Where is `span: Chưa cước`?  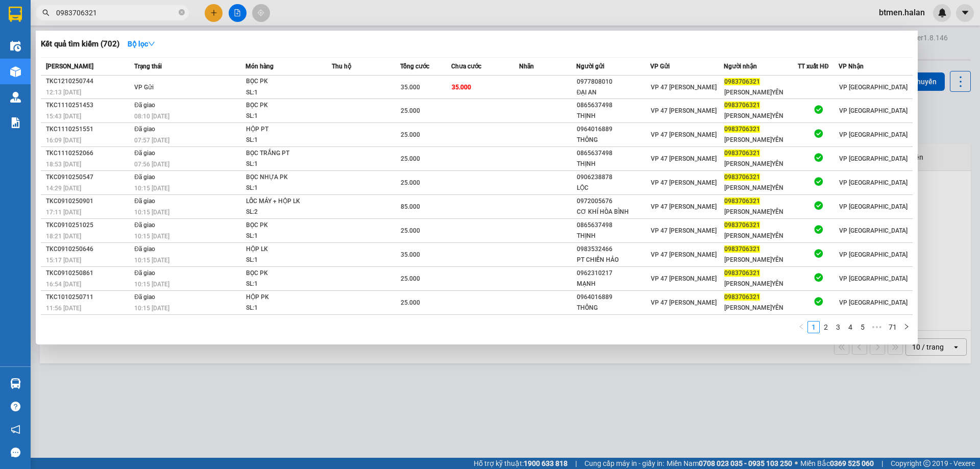
span: Chưa cước is located at coordinates (466, 66).